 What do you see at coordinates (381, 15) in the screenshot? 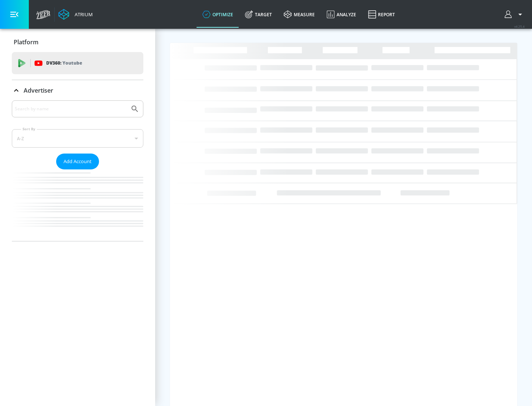
I see `a: Report` at bounding box center [381, 15].